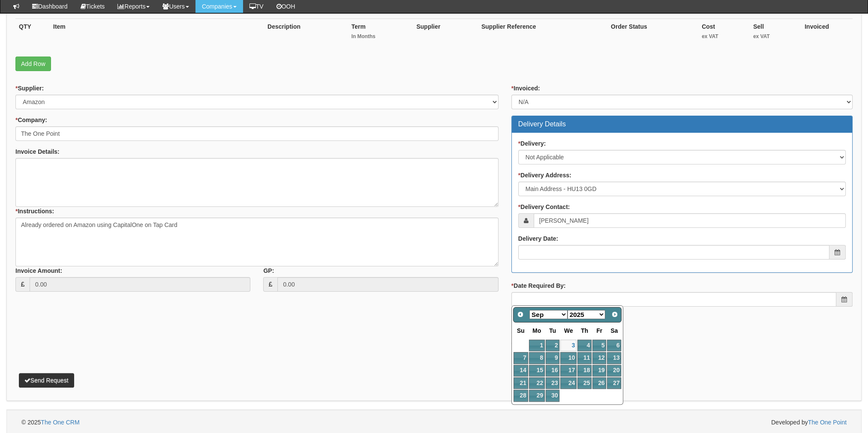 Image resolution: width=868 pixels, height=433 pixels. What do you see at coordinates (51, 423) in the screenshot?
I see `span: © 2025` at bounding box center [51, 423].